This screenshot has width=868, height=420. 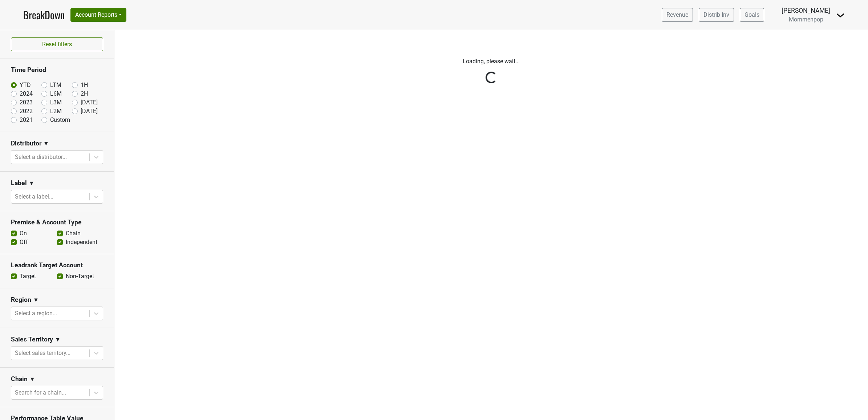 What do you see at coordinates (752, 15) in the screenshot?
I see `a: Goals` at bounding box center [752, 15].